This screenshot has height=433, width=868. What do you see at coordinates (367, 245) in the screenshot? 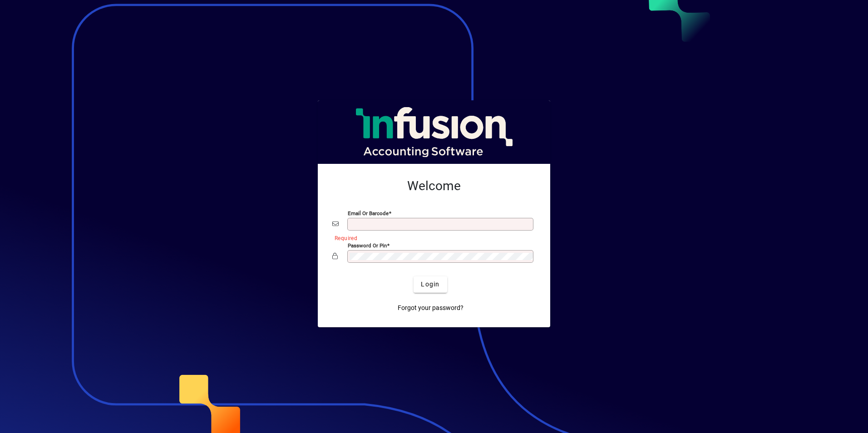
I see `mat-label: Password or Pin` at bounding box center [367, 245].